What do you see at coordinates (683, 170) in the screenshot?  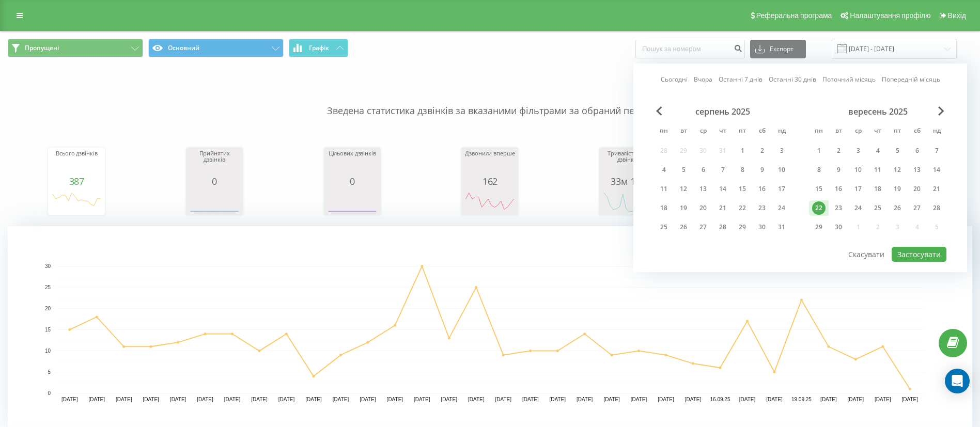 I see `div: 5` at bounding box center [683, 170].